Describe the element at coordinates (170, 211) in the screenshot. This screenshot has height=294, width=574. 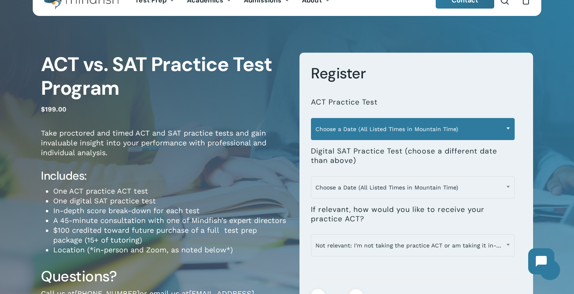
I see `li: In-depth score break-down for each test` at that location.